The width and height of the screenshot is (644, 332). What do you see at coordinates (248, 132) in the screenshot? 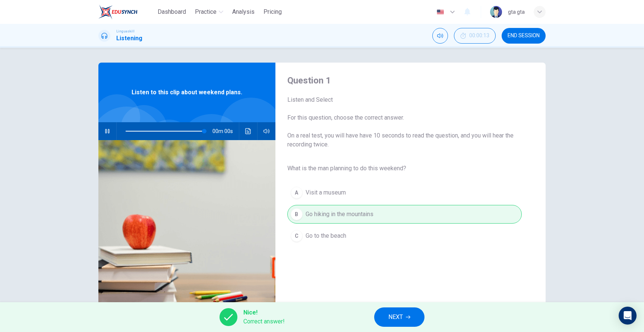
I see `button: Click to see the audio transcription` at bounding box center [248, 132].